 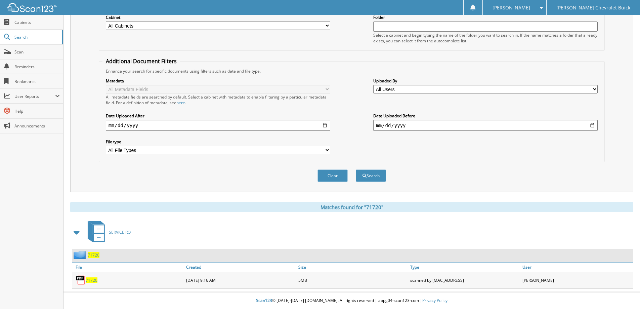 What do you see at coordinates (37, 52) in the screenshot?
I see `span: Scan` at bounding box center [37, 52].